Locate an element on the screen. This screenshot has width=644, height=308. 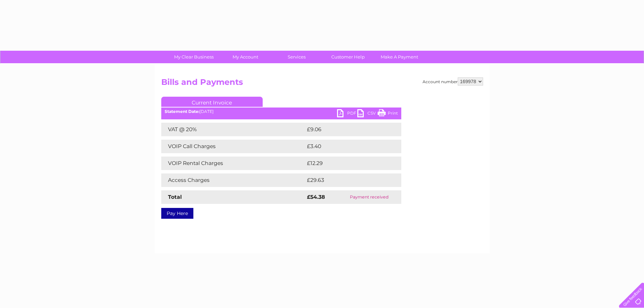
a: PDF is located at coordinates (347, 114).